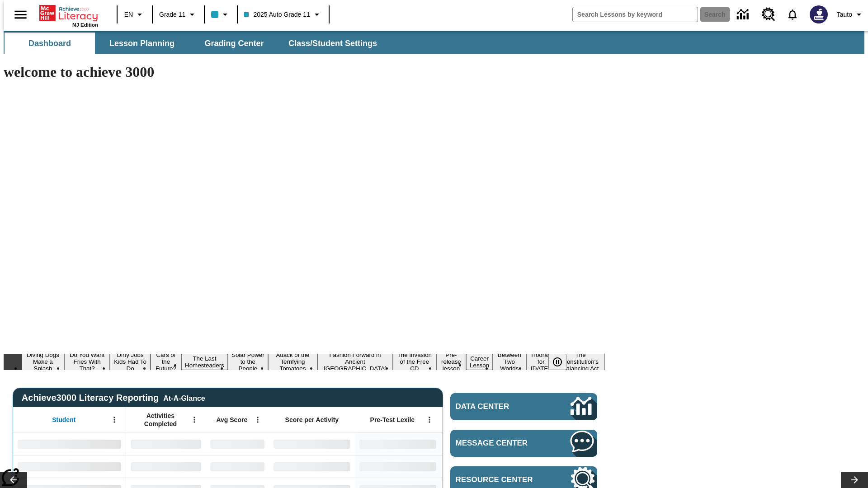  I want to click on button: Slide 4 Cars of the Future?, so click(166, 361).